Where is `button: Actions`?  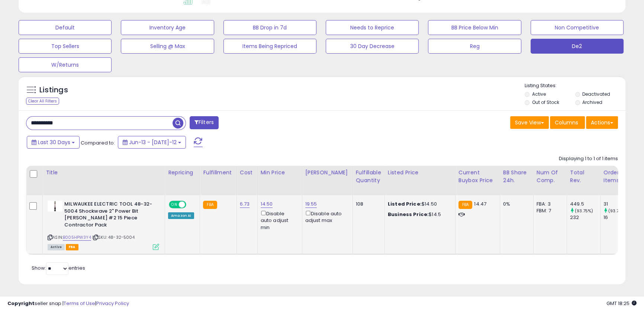
button: Actions is located at coordinates (602, 122).